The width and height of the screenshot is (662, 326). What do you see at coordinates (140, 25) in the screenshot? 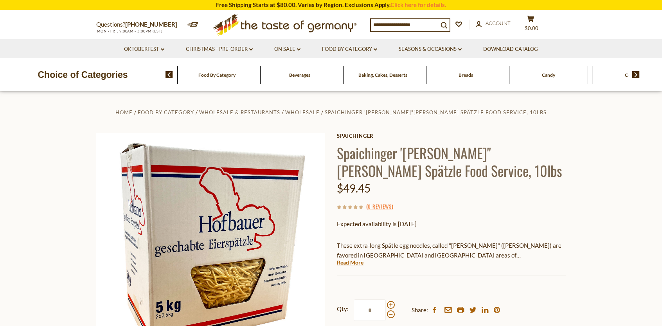
I see `p: Questions?` at bounding box center [140, 25].